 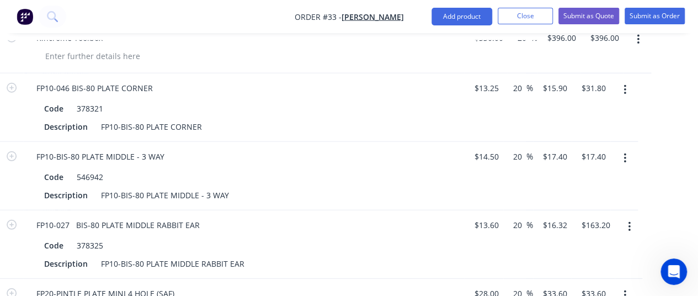 I want to click on button: Close, so click(x=525, y=16).